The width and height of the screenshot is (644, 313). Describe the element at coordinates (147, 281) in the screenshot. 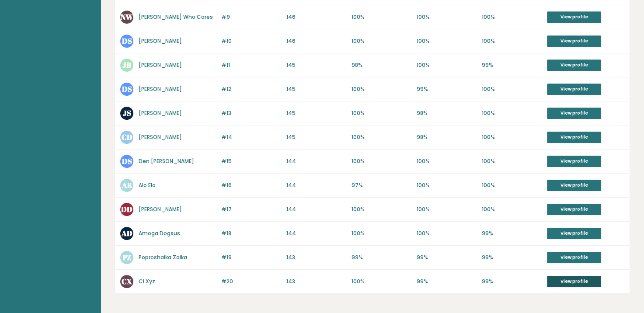

I see `a: Cl Xyz` at that location.